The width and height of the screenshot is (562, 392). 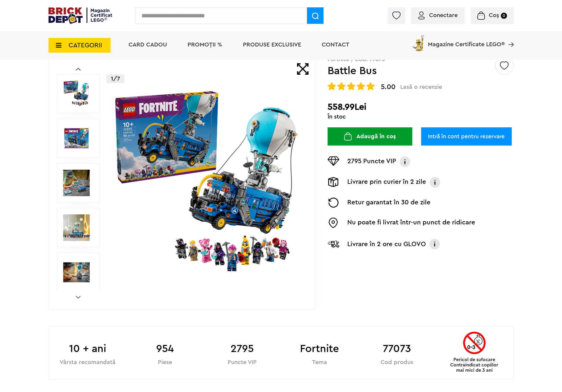 I want to click on div: Vârsta recomandată, so click(x=88, y=363).